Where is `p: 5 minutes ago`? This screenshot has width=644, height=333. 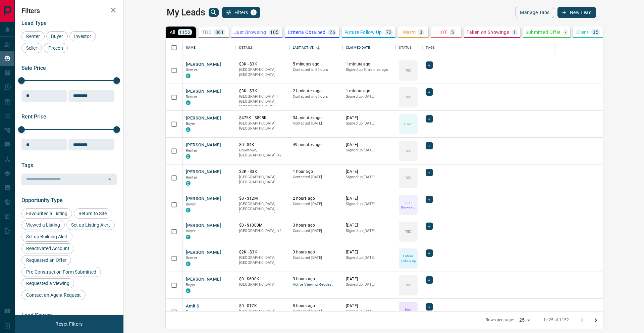 p: 5 minutes ago is located at coordinates (316, 64).